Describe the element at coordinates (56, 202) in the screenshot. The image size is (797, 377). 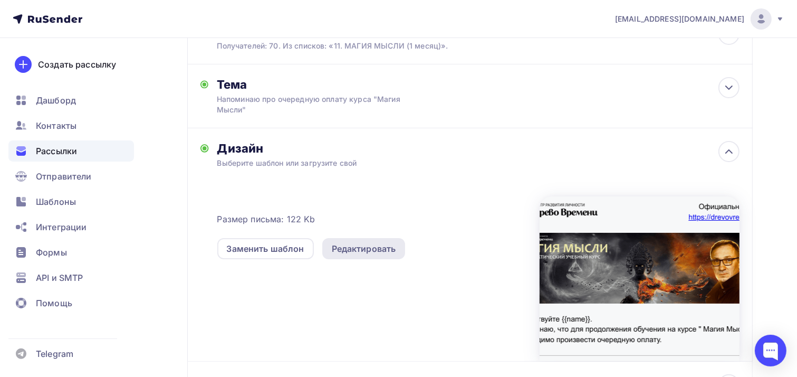
I see `span: Шаблоны` at that location.